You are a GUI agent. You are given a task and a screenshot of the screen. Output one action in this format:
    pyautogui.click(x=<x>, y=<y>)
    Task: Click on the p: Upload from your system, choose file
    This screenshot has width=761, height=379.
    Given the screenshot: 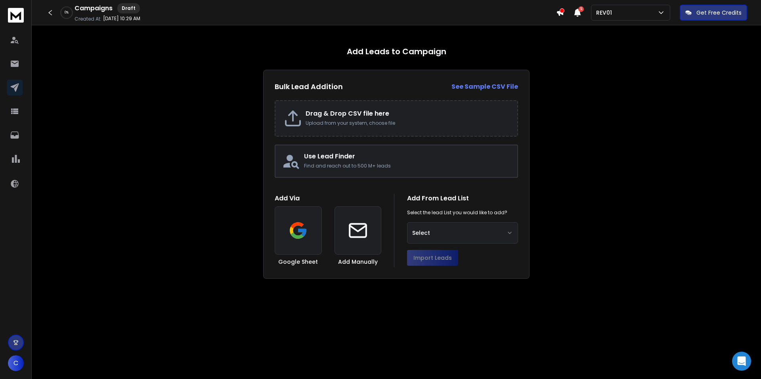 What is the action you would take?
    pyautogui.click(x=408, y=123)
    